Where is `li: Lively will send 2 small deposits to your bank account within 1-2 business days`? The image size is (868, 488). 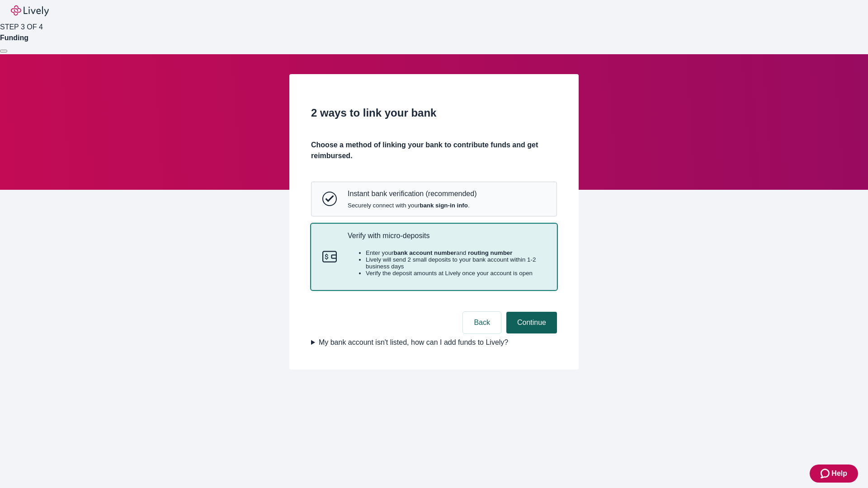 li: Lively will send 2 small deposits to your bank account within 1-2 business days is located at coordinates (456, 263).